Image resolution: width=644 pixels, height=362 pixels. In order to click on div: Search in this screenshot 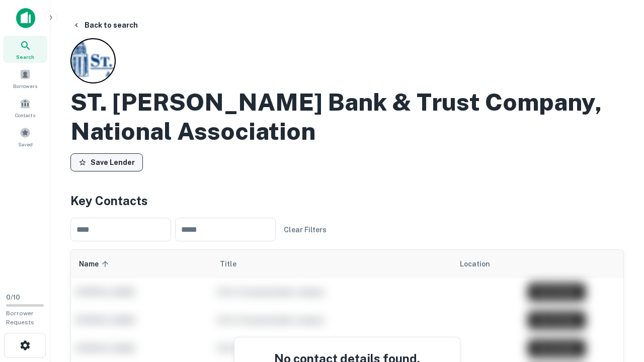, I will do `click(25, 49)`.